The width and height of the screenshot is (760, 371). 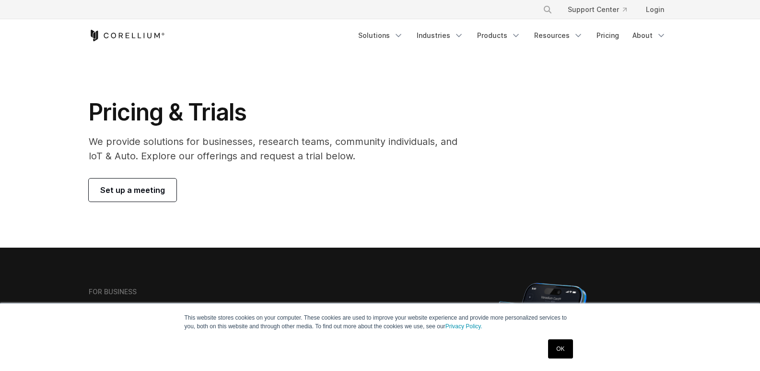 What do you see at coordinates (280, 149) in the screenshot?
I see `p: We provide solutions for businesses, research teams, community individuals, and IoT & Auto. Explo...` at bounding box center [280, 149].